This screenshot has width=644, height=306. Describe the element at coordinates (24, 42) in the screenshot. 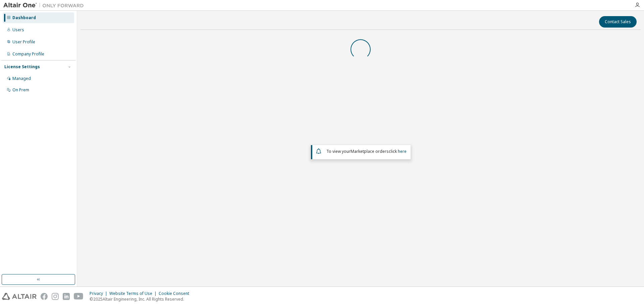

I see `div: User Profile` at that location.